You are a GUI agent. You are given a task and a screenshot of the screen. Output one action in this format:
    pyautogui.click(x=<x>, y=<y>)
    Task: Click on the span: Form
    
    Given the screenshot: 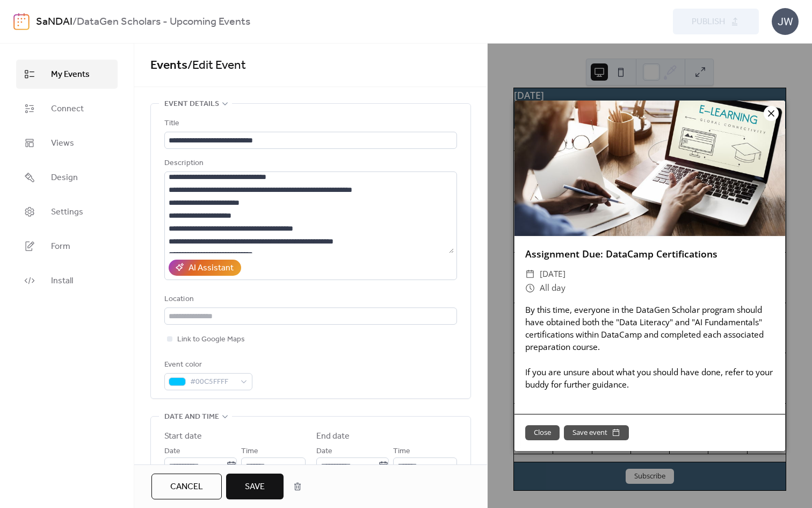 What is the action you would take?
    pyautogui.click(x=61, y=247)
    